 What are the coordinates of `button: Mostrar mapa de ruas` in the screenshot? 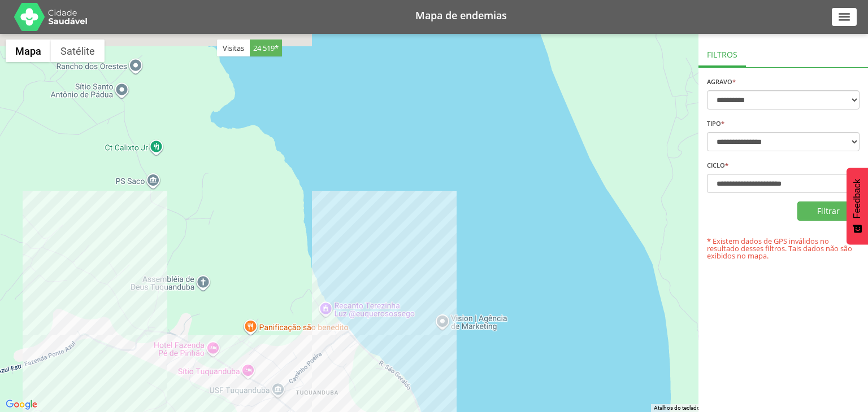 It's located at (28, 51).